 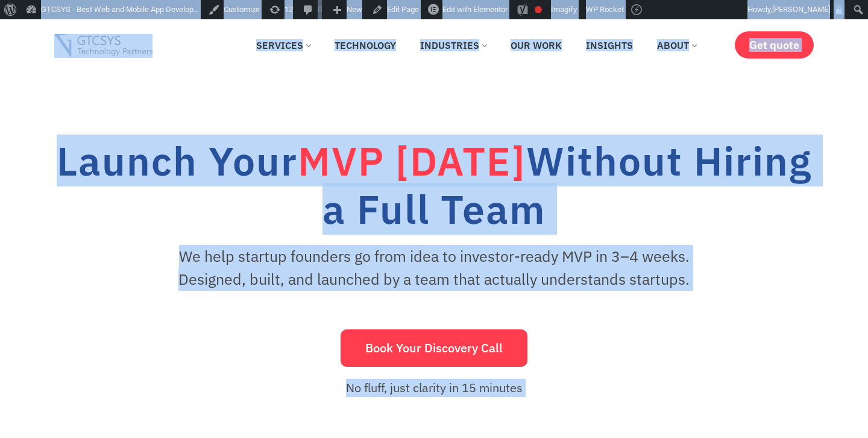 I want to click on span: Get quote, so click(x=774, y=45).